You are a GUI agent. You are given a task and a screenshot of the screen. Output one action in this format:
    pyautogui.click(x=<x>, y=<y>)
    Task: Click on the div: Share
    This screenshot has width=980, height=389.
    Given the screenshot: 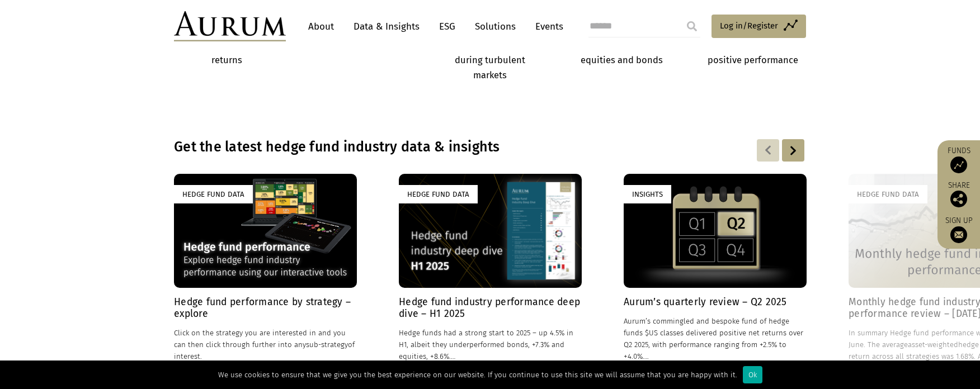 What is the action you would take?
    pyautogui.click(x=959, y=194)
    